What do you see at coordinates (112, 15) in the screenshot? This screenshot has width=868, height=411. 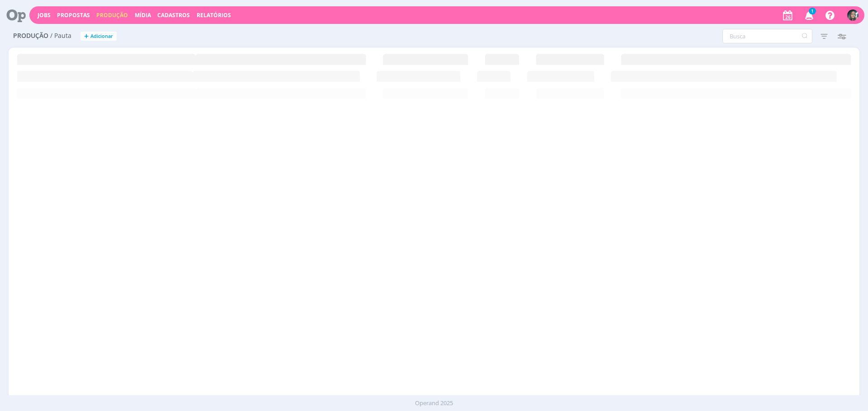 I see `a: Produção` at bounding box center [112, 15].